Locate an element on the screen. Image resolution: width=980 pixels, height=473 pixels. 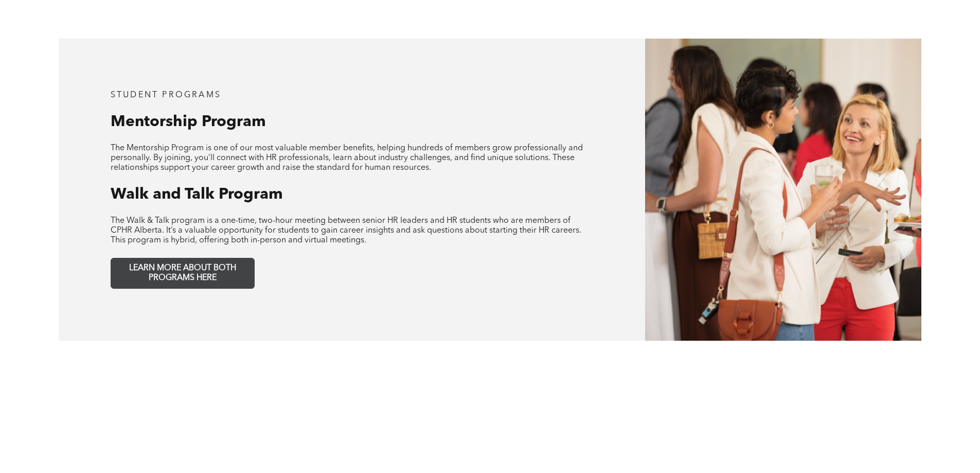
a: LEARN MORE ABOUT BOTH PROGRAMS HERE is located at coordinates (183, 273).